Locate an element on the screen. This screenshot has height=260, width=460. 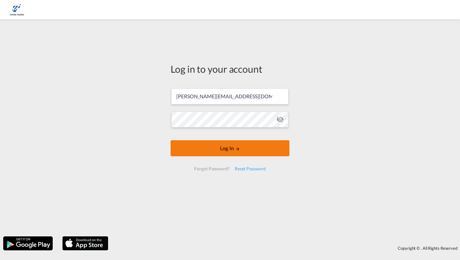
div: Log in to your account is located at coordinates (230, 69).